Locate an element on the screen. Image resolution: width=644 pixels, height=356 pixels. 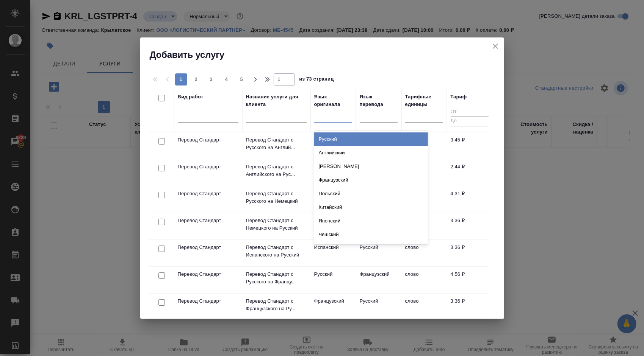
td: 4,56 ₽ is located at coordinates (469, 280).